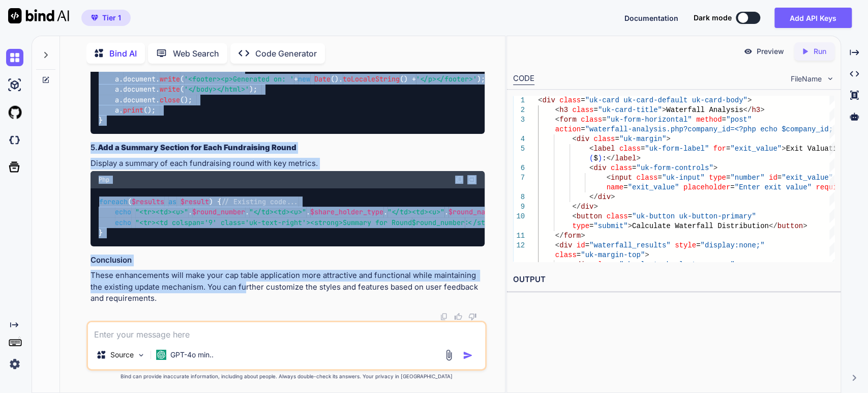  Describe the element at coordinates (192, 355) in the screenshot. I see `p: GPT-4o min..` at that location.